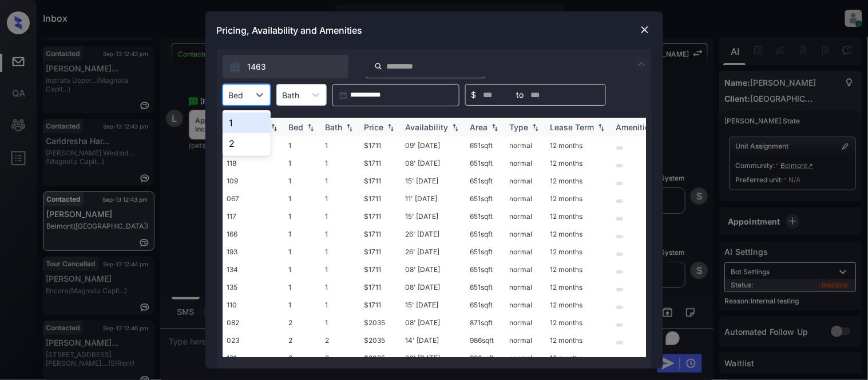  What do you see at coordinates (253, 216) in the screenshot?
I see `td: 117` at bounding box center [253, 216].